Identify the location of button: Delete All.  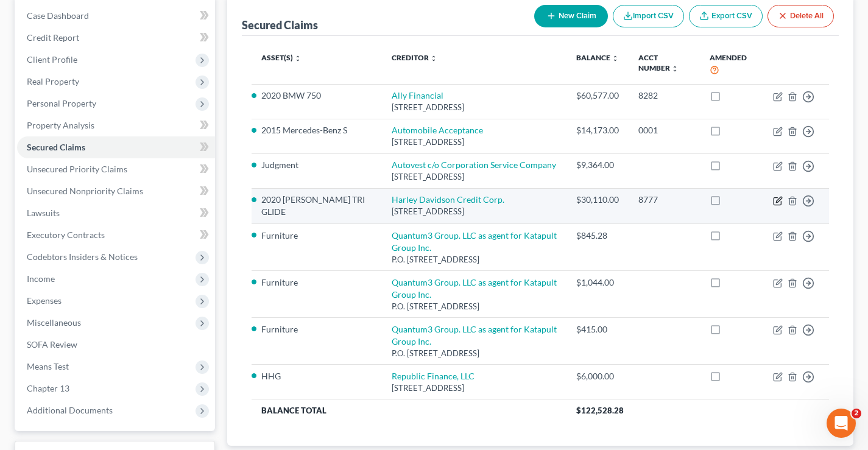
(800, 16).